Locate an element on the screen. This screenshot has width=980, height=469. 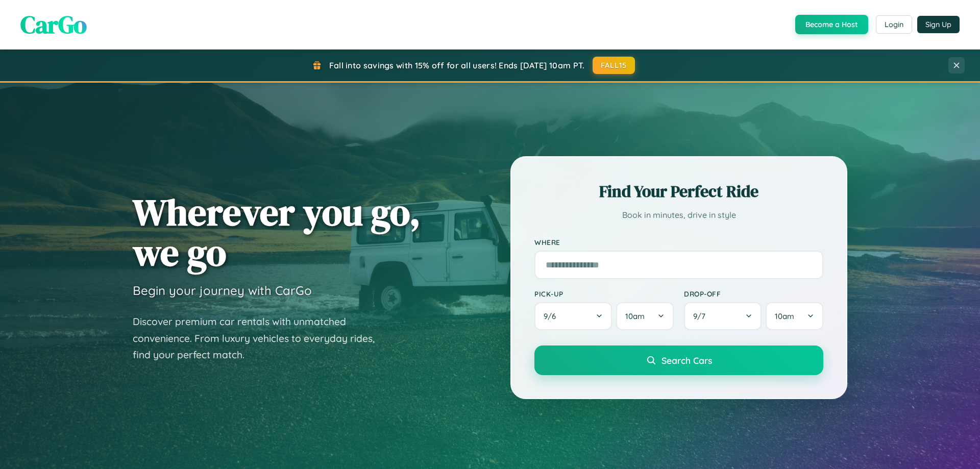
span: 9 / 7 is located at coordinates (701, 316).